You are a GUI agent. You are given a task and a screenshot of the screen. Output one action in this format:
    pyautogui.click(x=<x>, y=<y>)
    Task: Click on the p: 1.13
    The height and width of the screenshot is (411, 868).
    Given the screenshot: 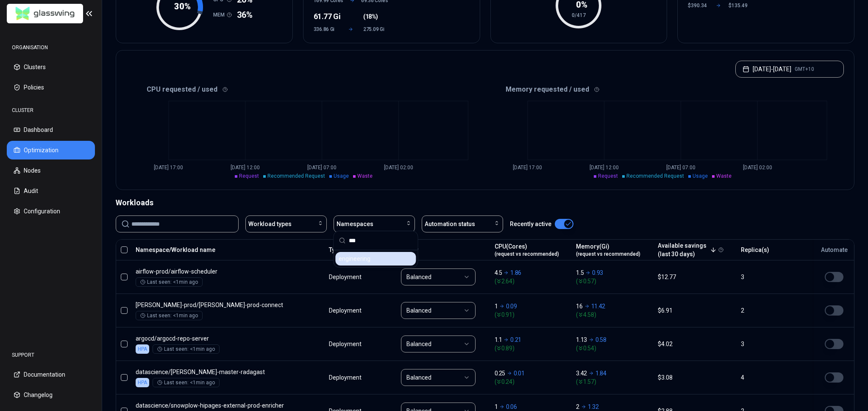 What is the action you would take?
    pyautogui.click(x=582, y=340)
    